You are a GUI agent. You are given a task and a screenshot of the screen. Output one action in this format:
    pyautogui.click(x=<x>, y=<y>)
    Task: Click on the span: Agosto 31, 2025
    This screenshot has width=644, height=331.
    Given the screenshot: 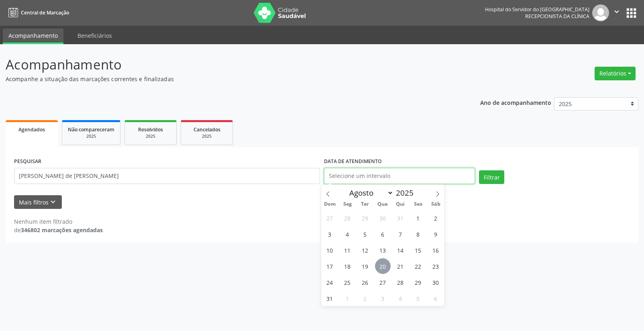 What is the action you would take?
    pyautogui.click(x=330, y=298)
    